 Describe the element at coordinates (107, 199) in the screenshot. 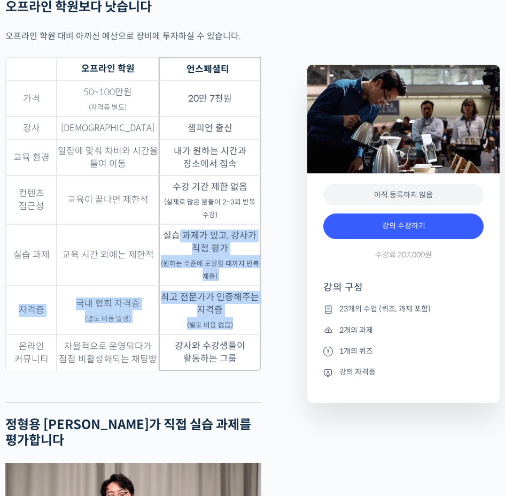

I see `td: 교육이 끝나면 제한적` at that location.